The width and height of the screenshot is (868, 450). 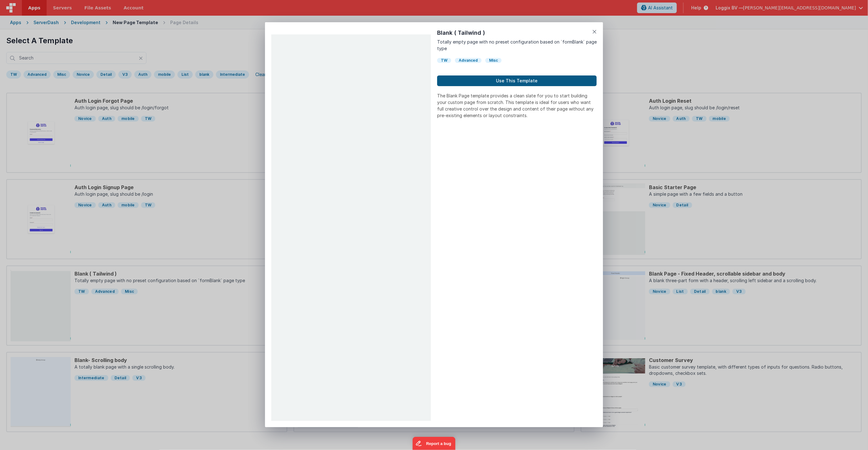 I want to click on div: Misc, so click(x=494, y=60).